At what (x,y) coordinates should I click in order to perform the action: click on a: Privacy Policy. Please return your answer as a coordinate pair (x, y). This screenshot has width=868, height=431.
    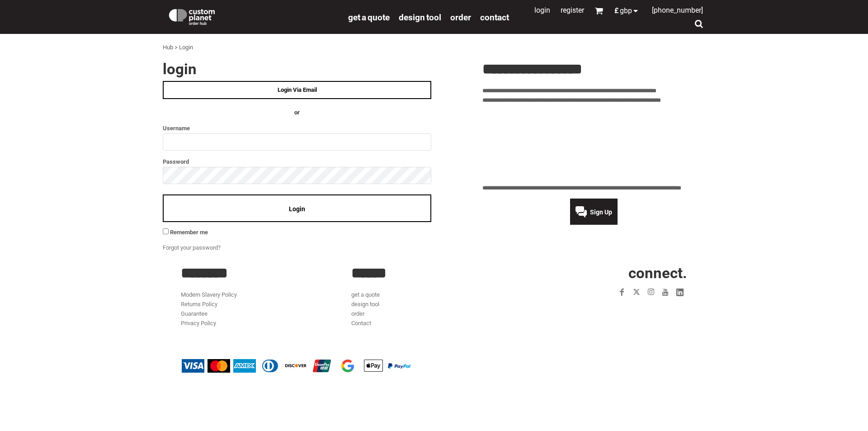
    Looking at the image, I should click on (199, 323).